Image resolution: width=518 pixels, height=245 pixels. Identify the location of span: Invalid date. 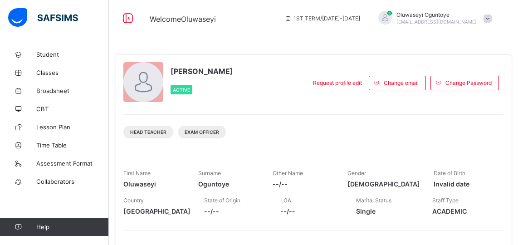
(464, 184).